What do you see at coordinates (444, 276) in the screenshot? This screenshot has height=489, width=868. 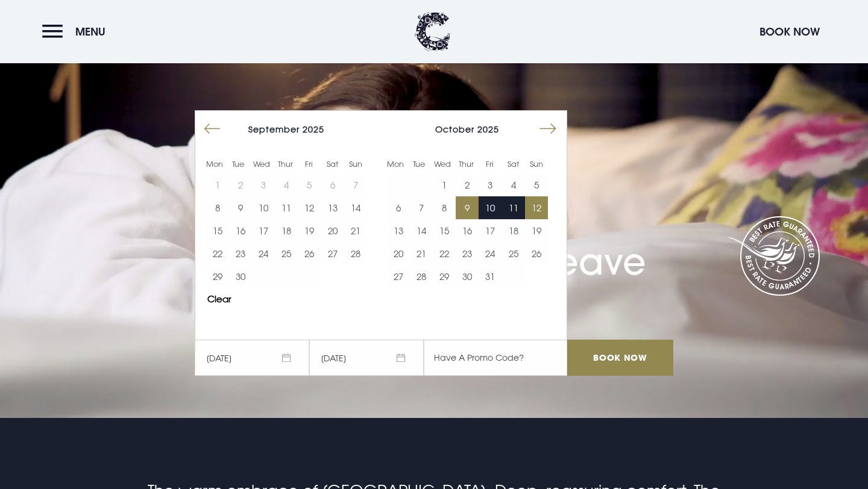 I see `td: Choose Wednesday, October 29, 2025 as your end date.` at bounding box center [444, 276].